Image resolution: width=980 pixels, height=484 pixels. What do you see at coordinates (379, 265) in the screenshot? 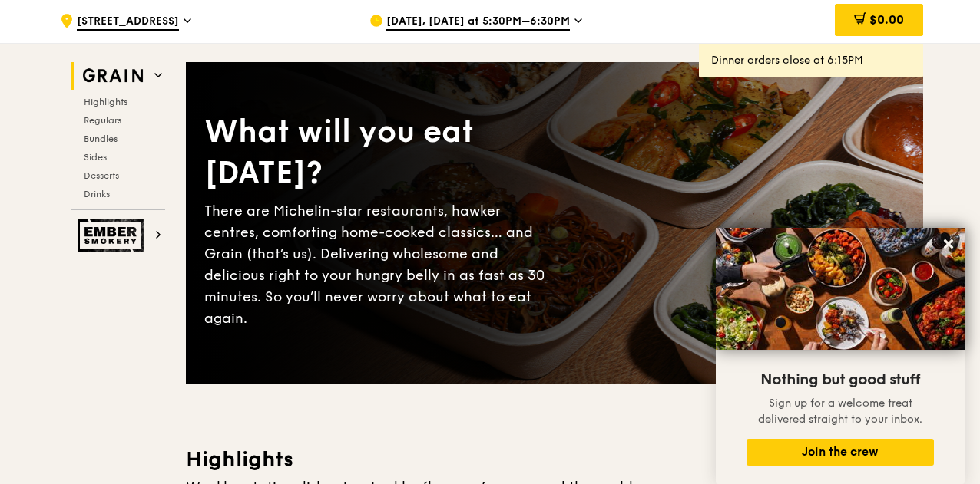
I see `div: There are Michelin-star restaurants, hawker centres, comforting home-cooked classics… and Grain (...` at bounding box center [379, 265].